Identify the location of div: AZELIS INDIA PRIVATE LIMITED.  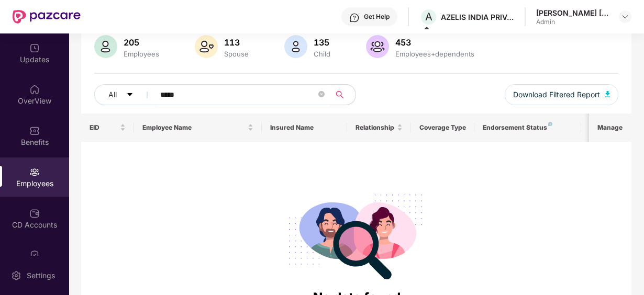
(478, 17).